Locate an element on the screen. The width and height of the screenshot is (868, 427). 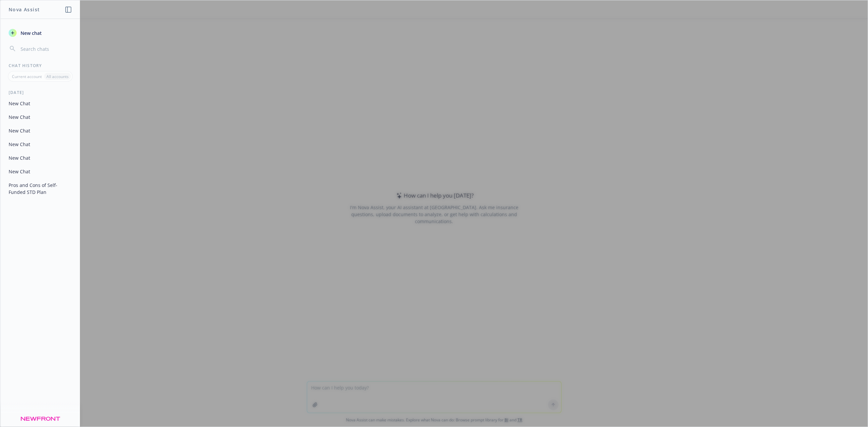
h1: Nova Assist is located at coordinates (24, 9).